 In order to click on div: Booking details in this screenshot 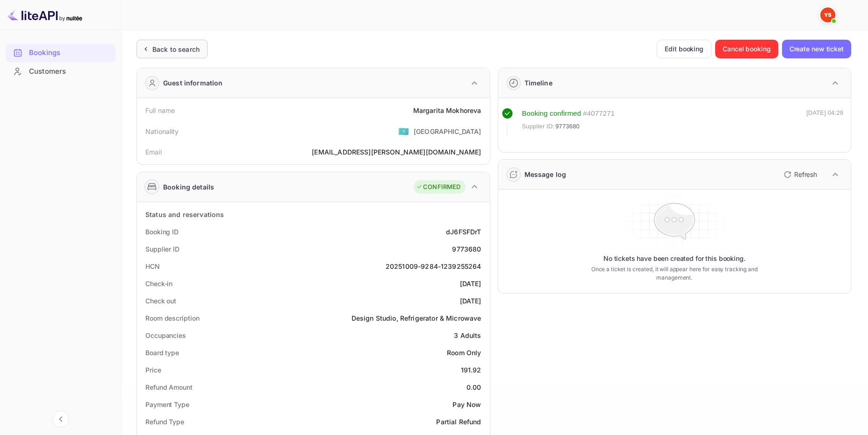, I will do `click(188, 187)`.